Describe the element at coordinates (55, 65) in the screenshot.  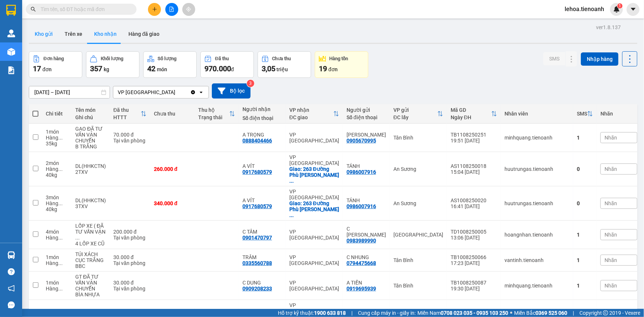
I see `button: Đơn hàng17đơn` at that location.